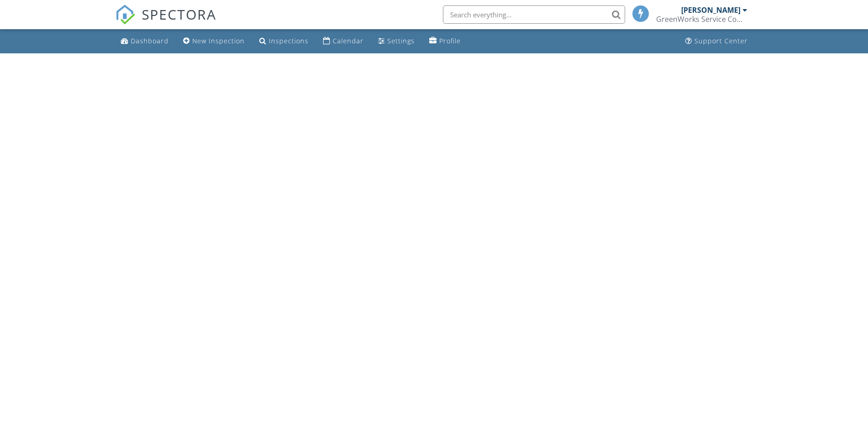 The image size is (868, 426). Describe the element at coordinates (218, 41) in the screenshot. I see `div: New Inspection` at that location.